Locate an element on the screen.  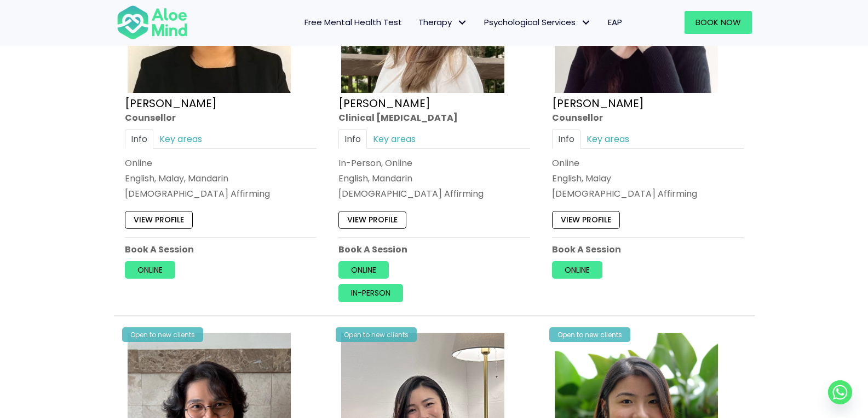
span: Book Now is located at coordinates (718, 21).